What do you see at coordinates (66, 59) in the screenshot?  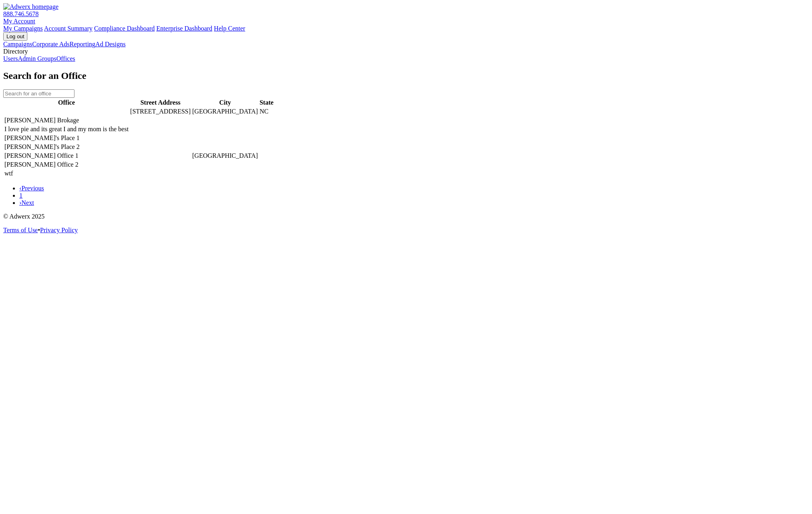 I see `a: Offices` at bounding box center [66, 59].